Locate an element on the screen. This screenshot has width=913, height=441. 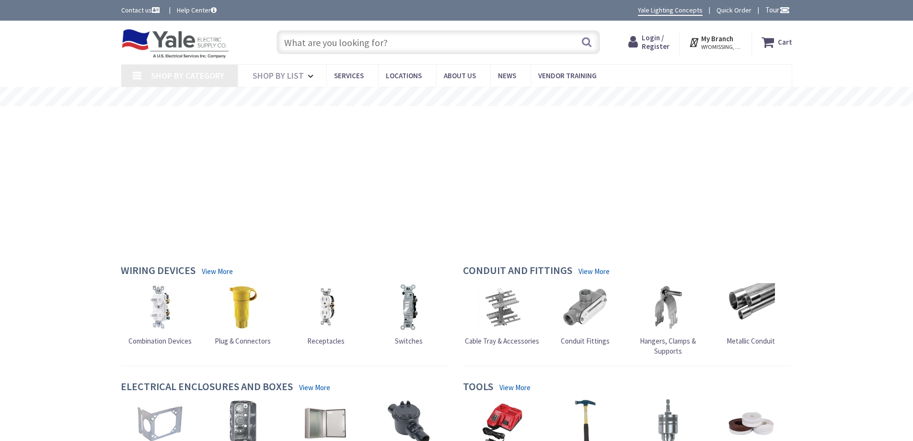
img: Yale Electric Supply Co. is located at coordinates (175, 44).